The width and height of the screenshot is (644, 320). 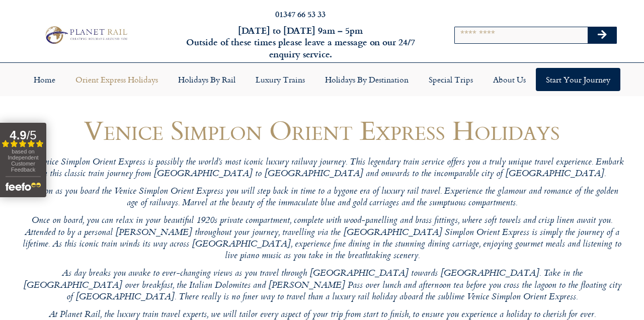 What do you see at coordinates (602, 35) in the screenshot?
I see `button: Search` at bounding box center [602, 35].